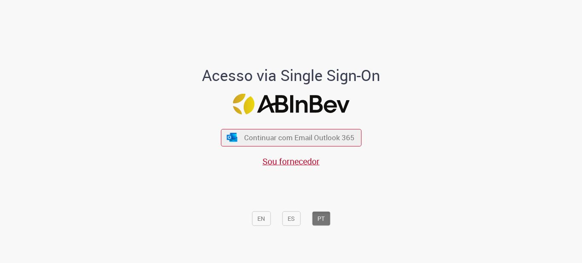 This screenshot has height=263, width=582. What do you see at coordinates (291, 104) in the screenshot?
I see `img: Logo ABInBev` at bounding box center [291, 104].